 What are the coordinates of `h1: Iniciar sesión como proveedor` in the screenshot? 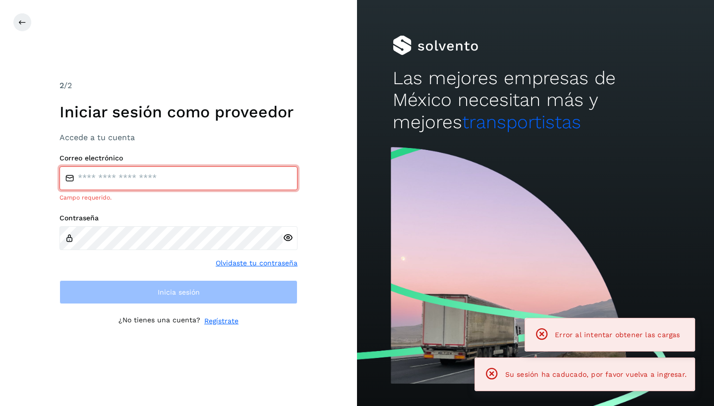 It's located at (178, 112).